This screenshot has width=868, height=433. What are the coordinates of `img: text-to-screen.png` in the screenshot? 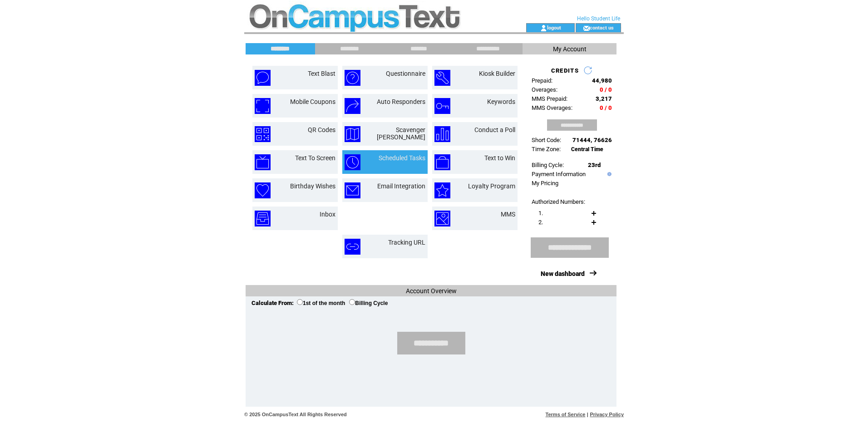 It's located at (263, 162).